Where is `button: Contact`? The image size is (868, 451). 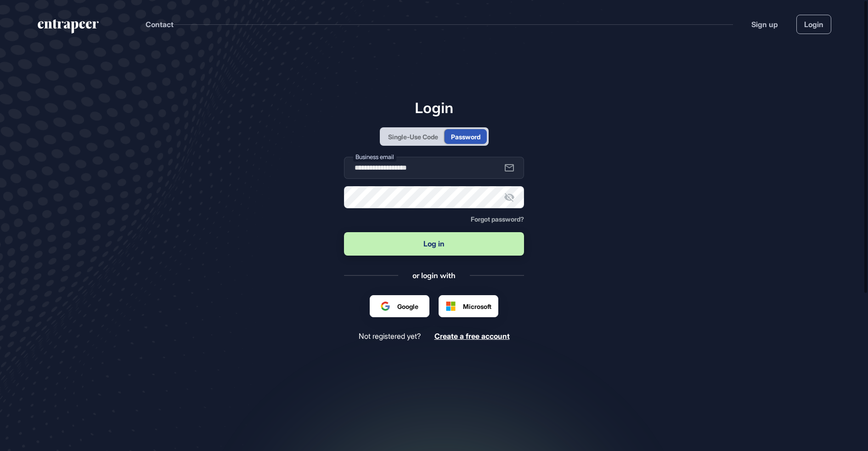
button: Contact is located at coordinates (160, 24).